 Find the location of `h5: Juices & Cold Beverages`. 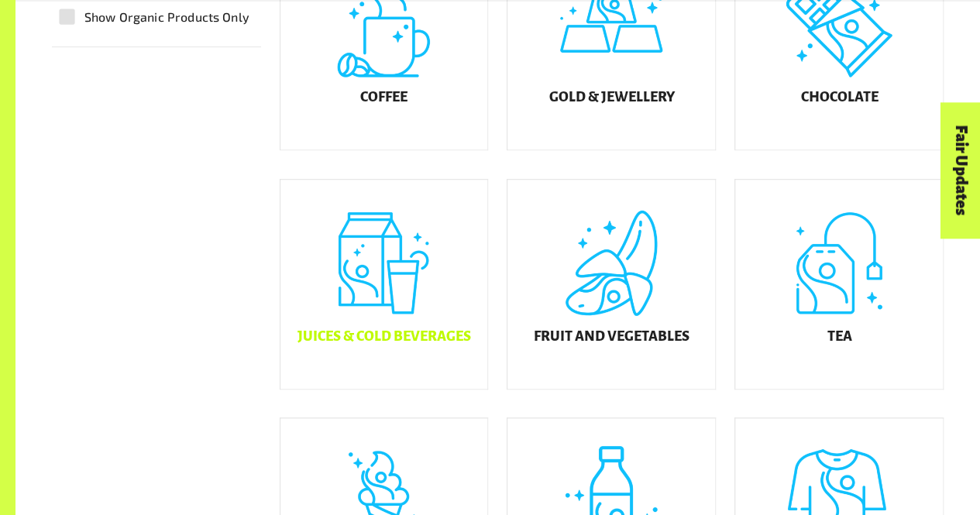

h5: Juices & Cold Beverages is located at coordinates (383, 337).